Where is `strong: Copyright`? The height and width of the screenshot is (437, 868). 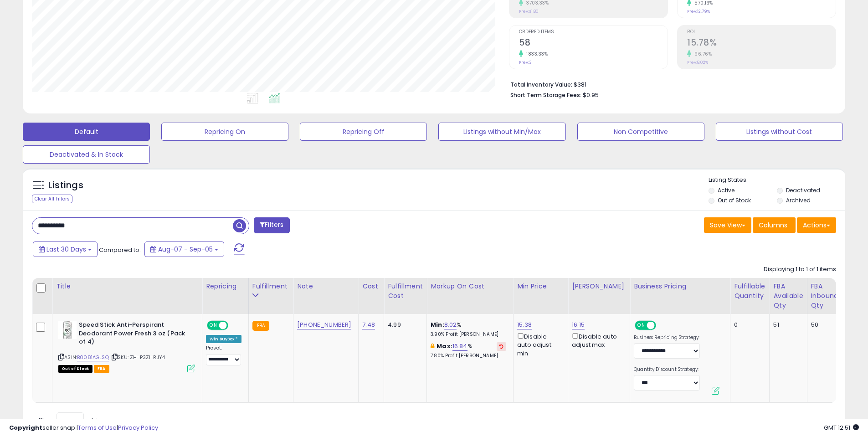 strong: Copyright is located at coordinates (25, 428).